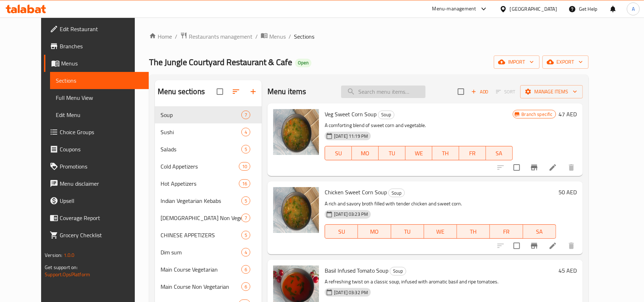 The height and width of the screenshot is (302, 644). I want to click on span: Edit Restaurant, so click(101, 29).